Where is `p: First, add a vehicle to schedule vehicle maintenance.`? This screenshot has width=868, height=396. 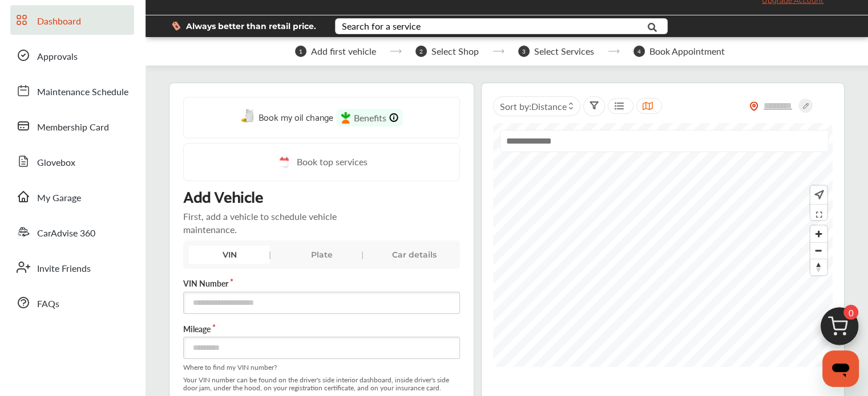 p: First, add a vehicle to schedule vehicle maintenance. is located at coordinates (280, 223).